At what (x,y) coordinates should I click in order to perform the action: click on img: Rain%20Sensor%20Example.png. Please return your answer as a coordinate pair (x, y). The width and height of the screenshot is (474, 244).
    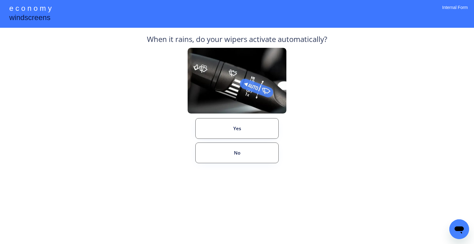
    Looking at the image, I should click on (237, 80).